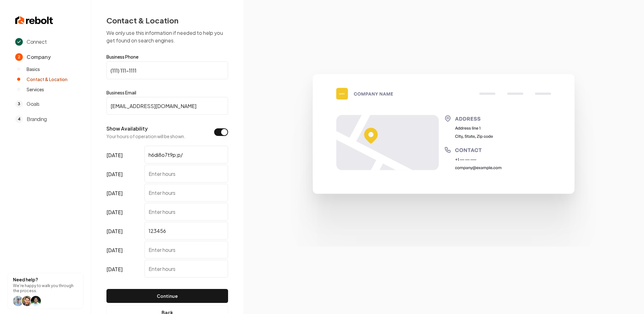 The height and width of the screenshot is (314, 644). Describe the element at coordinates (443, 157) in the screenshot. I see `img: Google Business Profile` at that location.